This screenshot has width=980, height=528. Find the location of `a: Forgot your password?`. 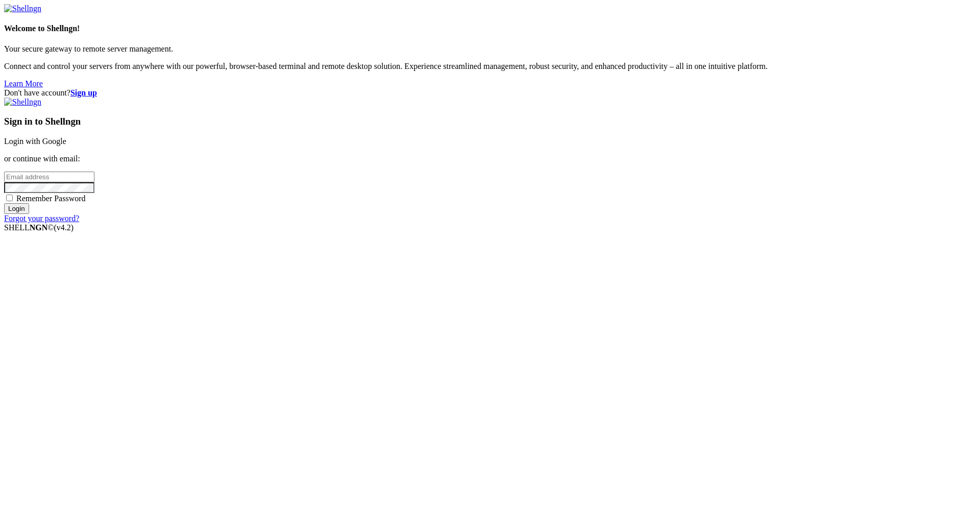

a: Forgot your password? is located at coordinates (41, 218).